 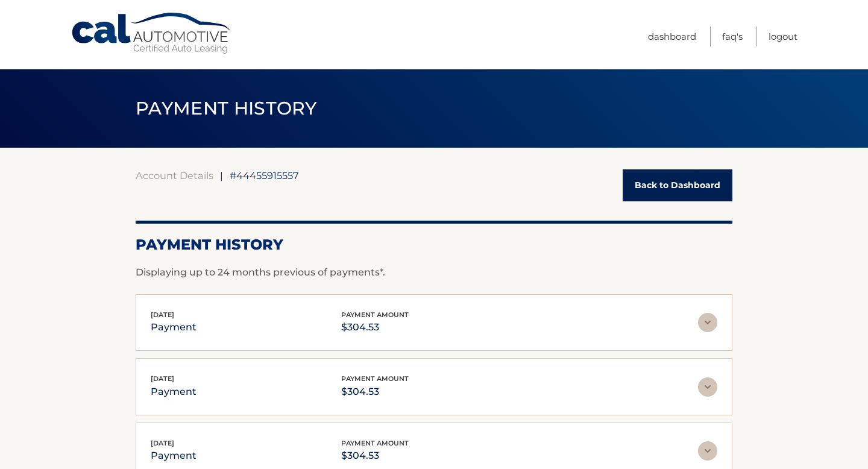 I want to click on a: Logout, so click(x=783, y=36).